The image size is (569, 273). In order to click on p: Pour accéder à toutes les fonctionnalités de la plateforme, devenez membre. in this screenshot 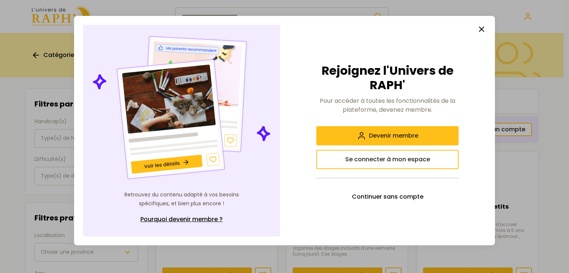, I will do `click(387, 106)`.